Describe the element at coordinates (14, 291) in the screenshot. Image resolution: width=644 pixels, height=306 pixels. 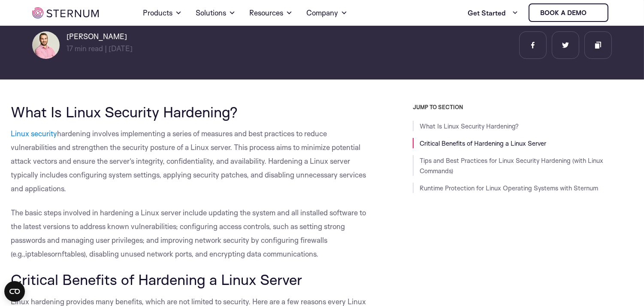
I see `button: Open CMP widget` at that location.